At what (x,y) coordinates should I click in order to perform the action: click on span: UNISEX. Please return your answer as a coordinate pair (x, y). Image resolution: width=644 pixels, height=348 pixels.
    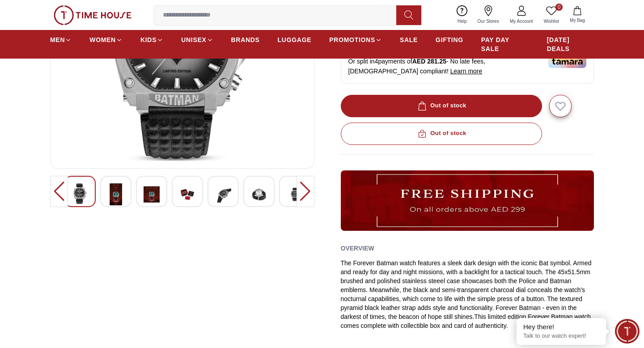
    Looking at the image, I should click on (194, 40).